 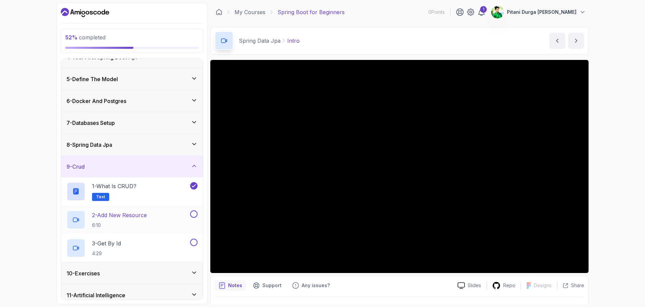 I want to click on a: 1, so click(x=482, y=12).